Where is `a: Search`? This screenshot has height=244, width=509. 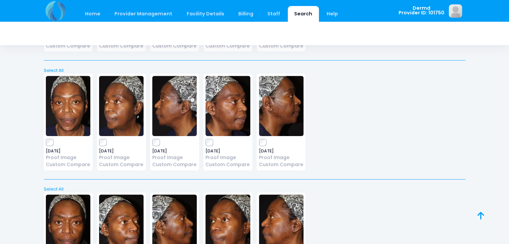
a: Search is located at coordinates (303, 14).